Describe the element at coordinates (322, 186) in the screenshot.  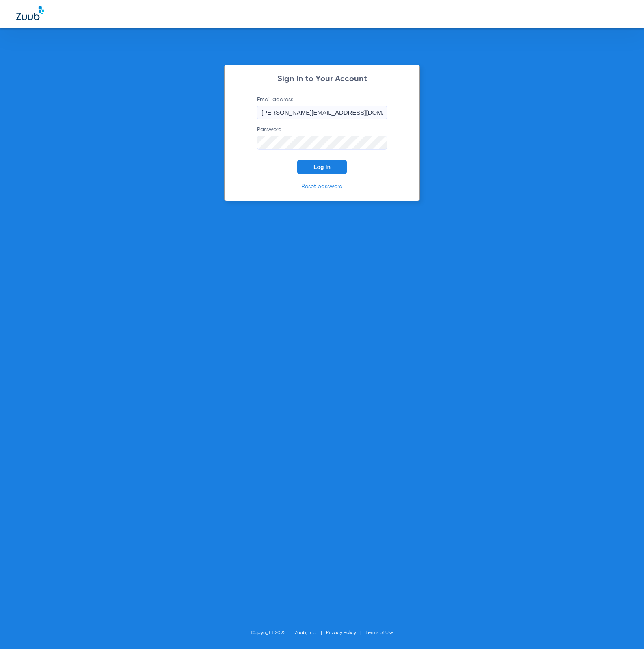
I see `a: Reset password` at that location.